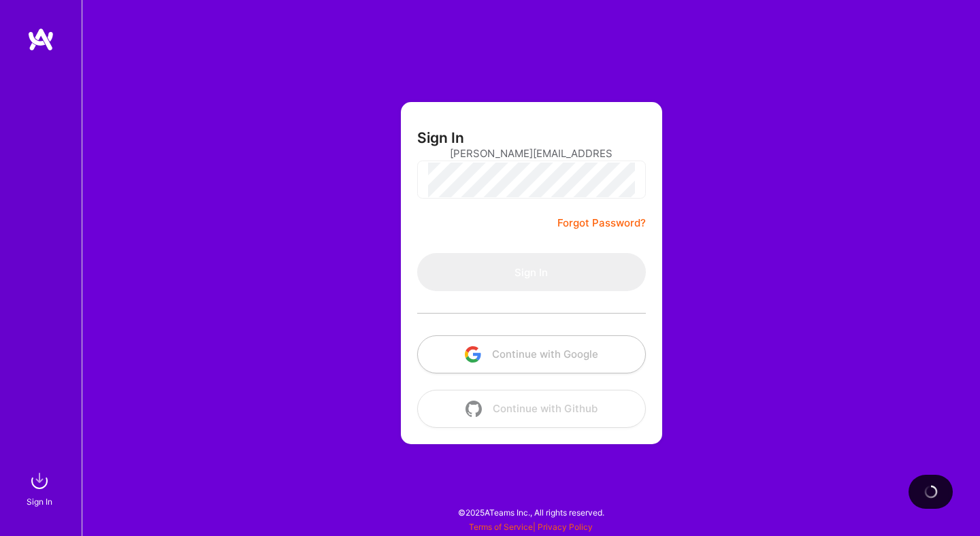 This screenshot has height=536, width=980. I want to click on div: Sign In, so click(39, 502).